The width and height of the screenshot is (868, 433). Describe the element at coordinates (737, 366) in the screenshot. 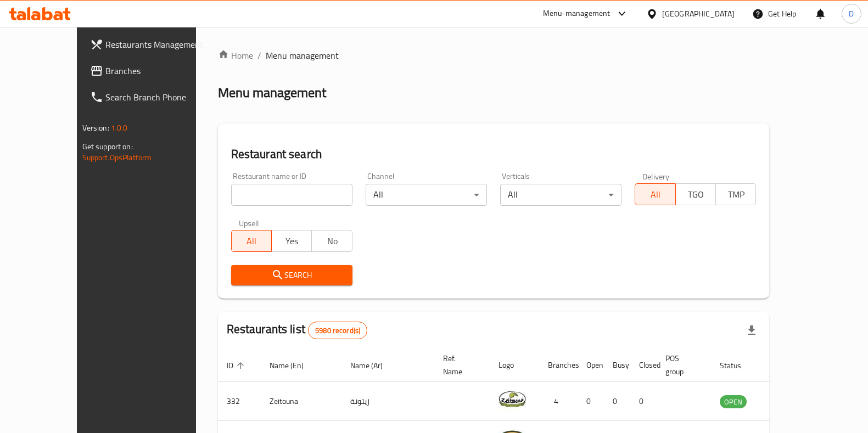

I see `span: Status` at that location.